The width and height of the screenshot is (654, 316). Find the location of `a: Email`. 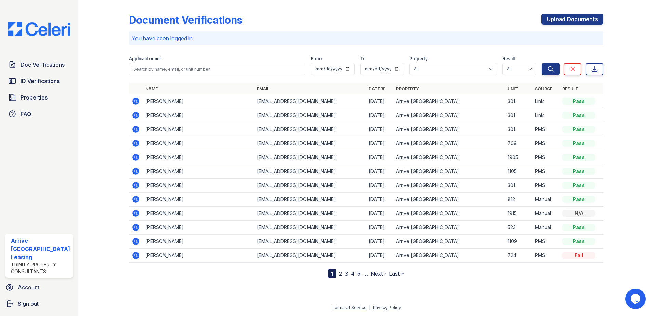

a: Email is located at coordinates (263, 89).